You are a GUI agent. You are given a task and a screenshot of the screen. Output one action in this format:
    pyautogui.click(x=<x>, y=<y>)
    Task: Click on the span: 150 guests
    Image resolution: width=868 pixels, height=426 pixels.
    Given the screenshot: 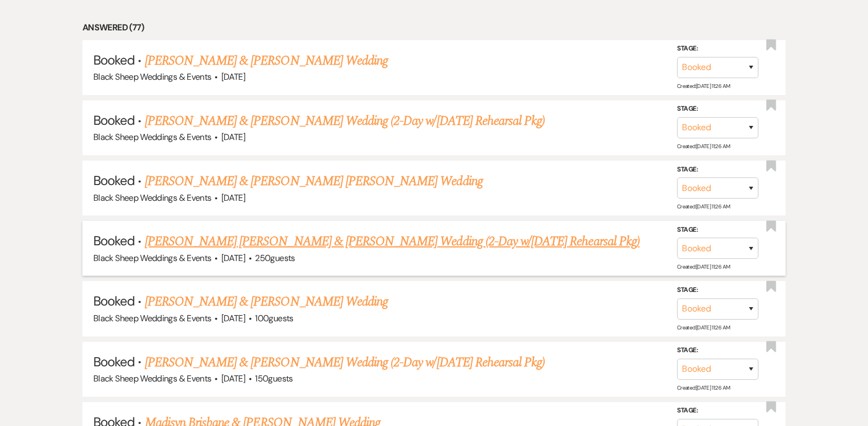 What is the action you would take?
    pyautogui.click(x=274, y=379)
    